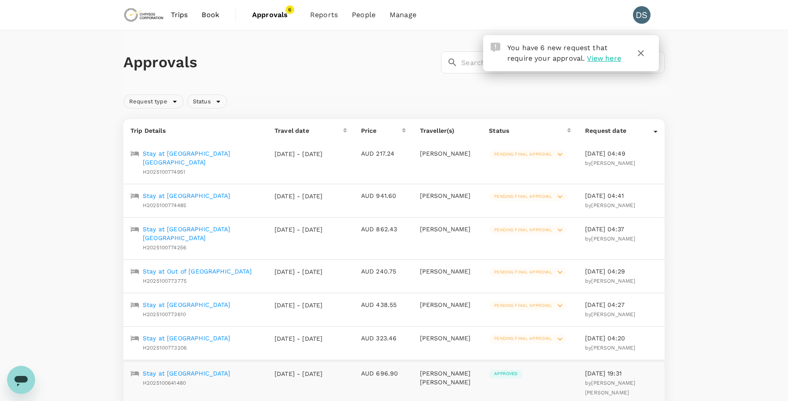 The width and height of the screenshot is (788, 401). I want to click on div: Price, so click(381, 130).